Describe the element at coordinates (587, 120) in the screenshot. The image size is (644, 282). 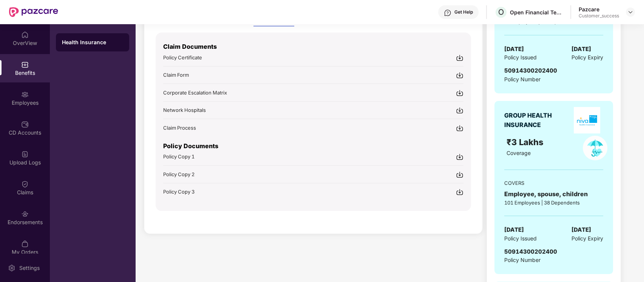
I see `img: insurerLogo` at that location.